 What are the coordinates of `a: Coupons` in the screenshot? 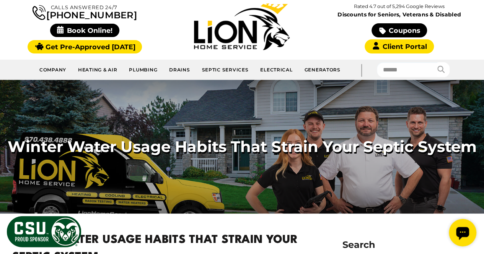 It's located at (399, 30).